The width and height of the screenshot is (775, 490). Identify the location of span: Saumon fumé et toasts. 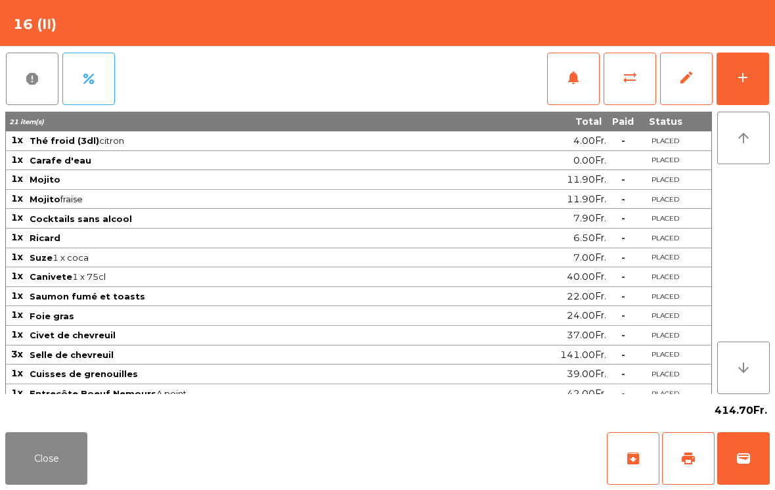
(87, 296).